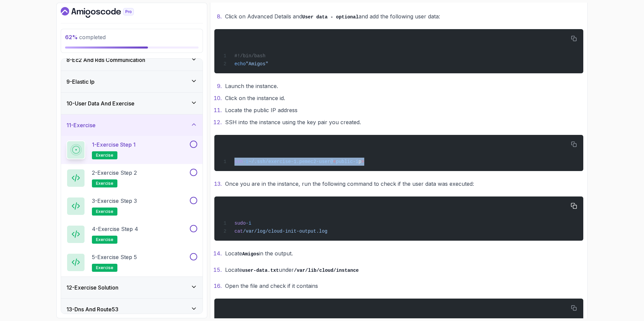  What do you see at coordinates (81, 125) in the screenshot?
I see `h3: 11 - Exercise` at bounding box center [81, 125].